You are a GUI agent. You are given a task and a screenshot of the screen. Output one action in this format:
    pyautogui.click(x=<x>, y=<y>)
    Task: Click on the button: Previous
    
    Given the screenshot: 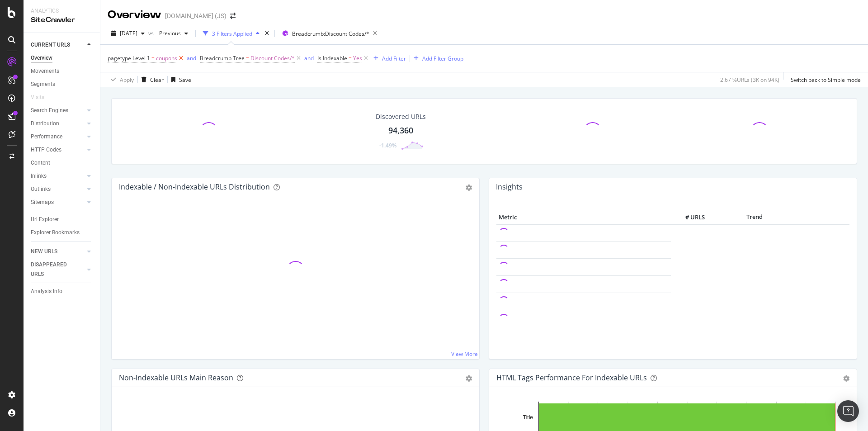 What is the action you would take?
    pyautogui.click(x=174, y=33)
    